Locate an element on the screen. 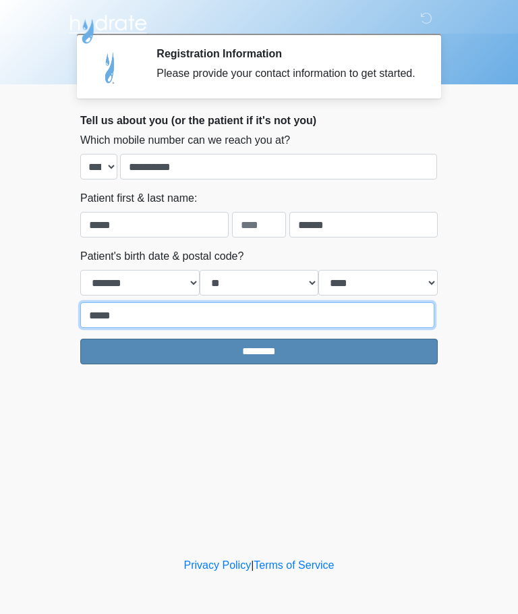  h2: Tell us about you (or the patient if it's not you) is located at coordinates (259, 120).